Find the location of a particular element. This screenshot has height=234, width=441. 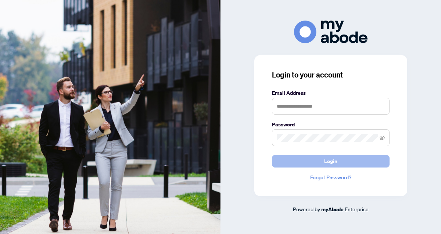

span: Login is located at coordinates (330, 161).